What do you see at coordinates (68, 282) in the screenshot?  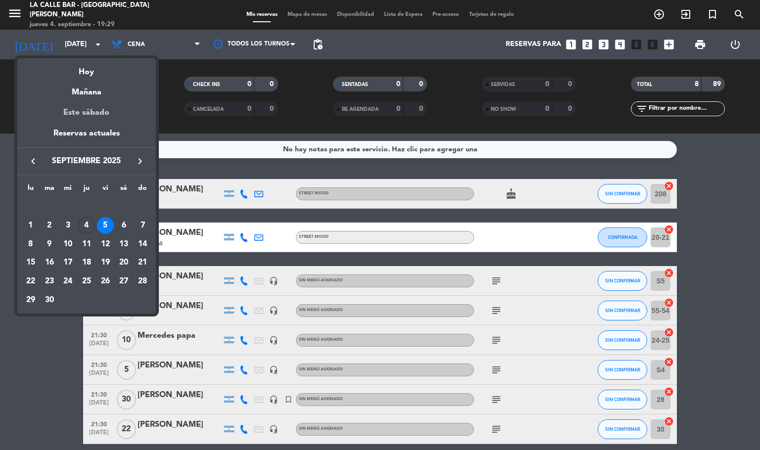 I see `div: 24` at bounding box center [68, 282].